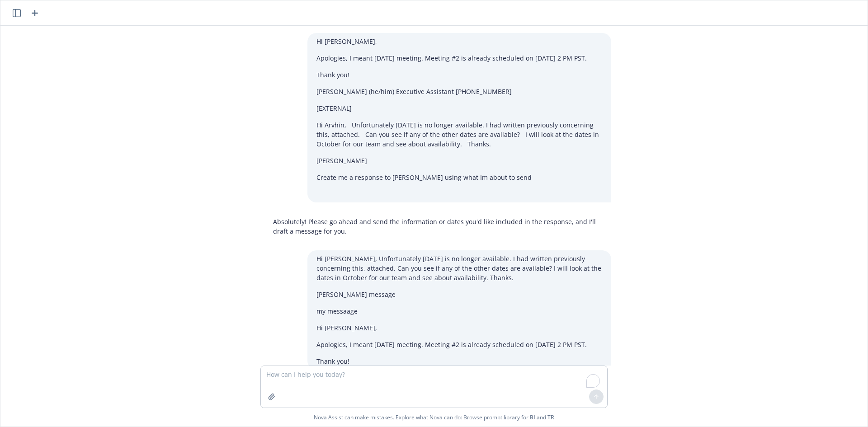  What do you see at coordinates (533, 417) in the screenshot?
I see `a: BI` at bounding box center [533, 417].